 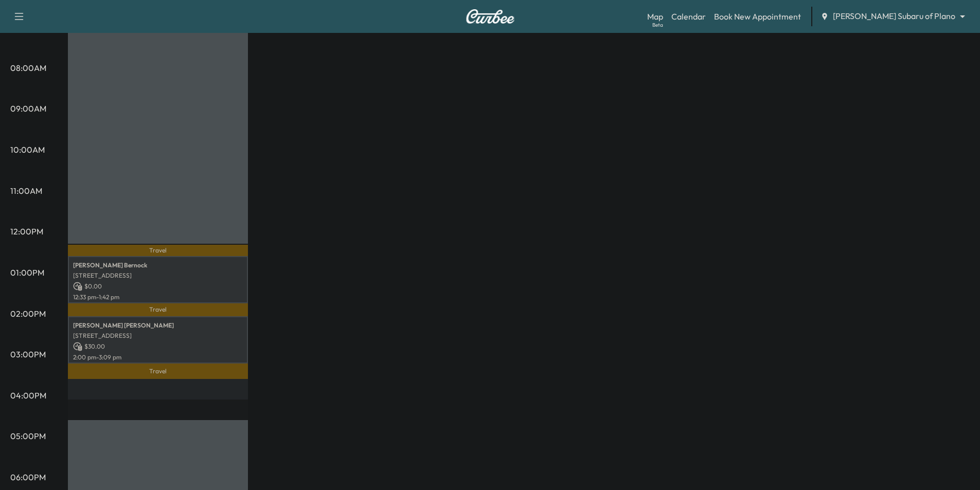 I want to click on p: 11:00AM, so click(x=27, y=190).